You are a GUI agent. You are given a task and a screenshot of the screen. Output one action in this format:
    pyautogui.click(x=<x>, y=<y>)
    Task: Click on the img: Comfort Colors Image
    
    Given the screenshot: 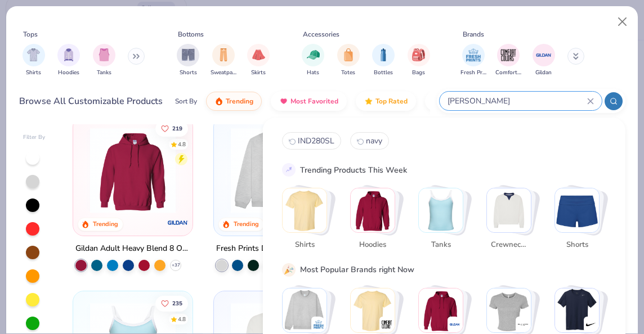 What is the action you would take?
    pyautogui.click(x=508, y=55)
    